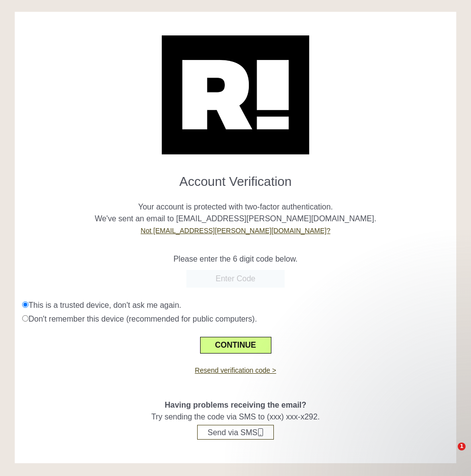 The image size is (471, 476). What do you see at coordinates (236, 279) in the screenshot?
I see `input: Enter Code` at bounding box center [236, 279].